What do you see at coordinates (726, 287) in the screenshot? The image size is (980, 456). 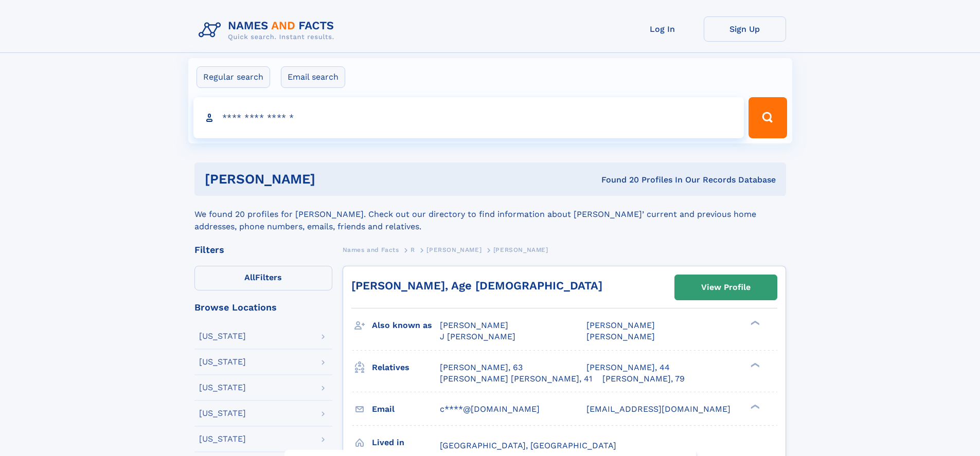 I see `div: View Profile` at bounding box center [726, 287].